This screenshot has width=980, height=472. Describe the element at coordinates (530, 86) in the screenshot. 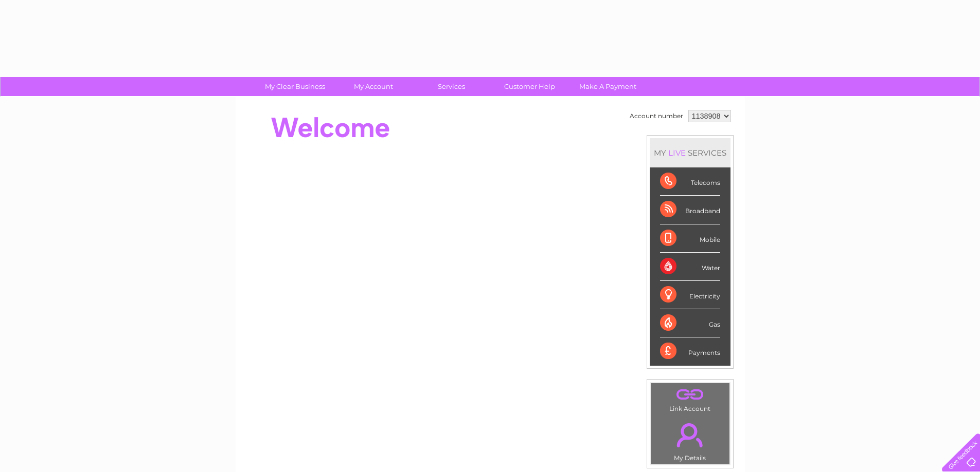

I see `a: Customer Help` at that location.